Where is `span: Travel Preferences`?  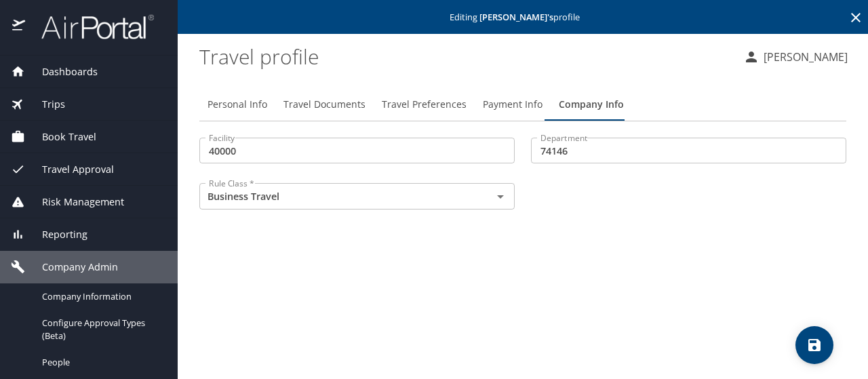
span: Travel Preferences is located at coordinates (423, 105).